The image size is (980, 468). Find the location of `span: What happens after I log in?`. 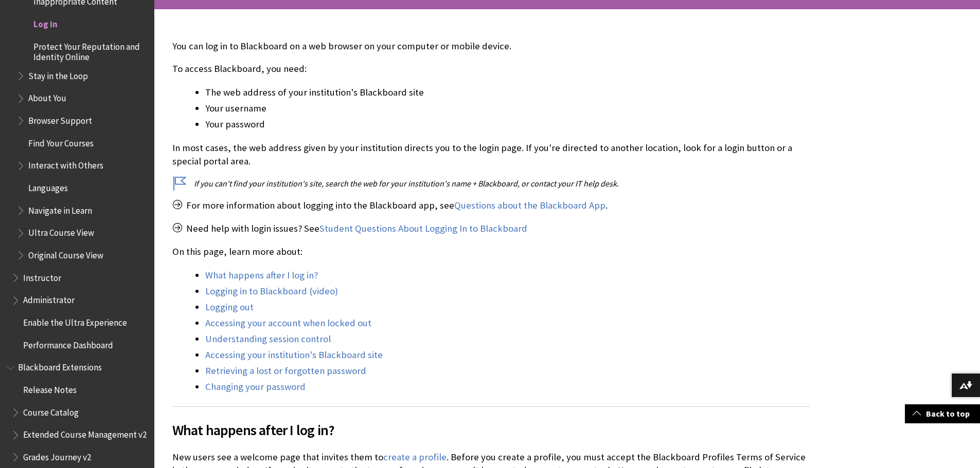

span: What happens after I log in? is located at coordinates (491, 430).